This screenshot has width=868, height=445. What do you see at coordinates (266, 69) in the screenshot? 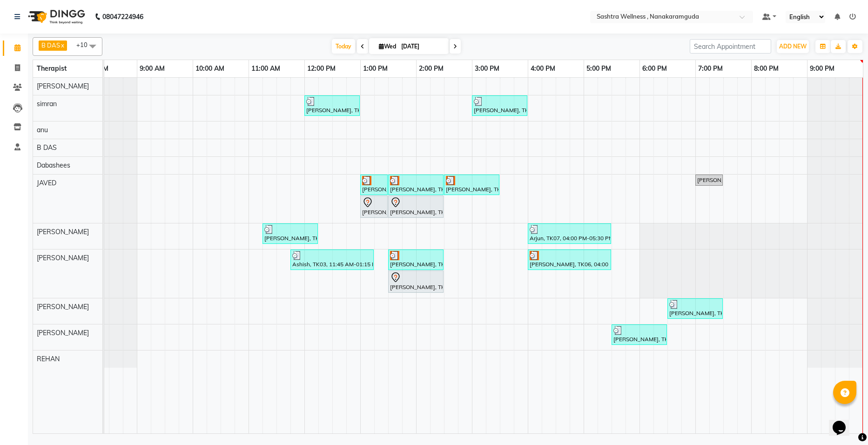
I see `a: 11:00 AM` at bounding box center [266, 69].